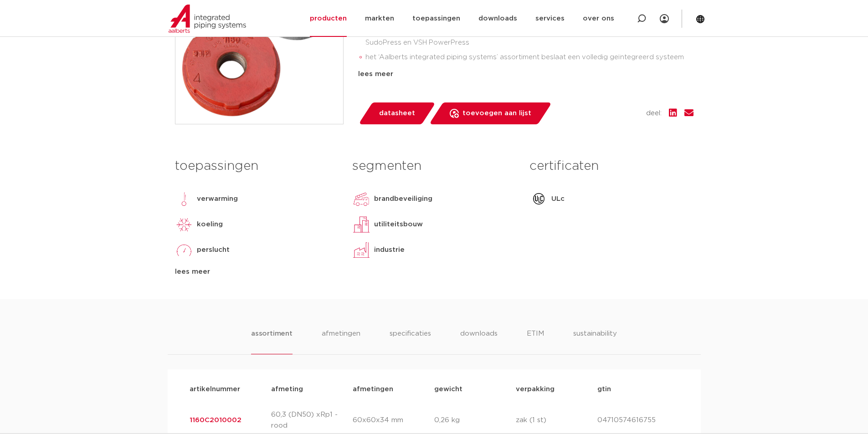  I want to click on p: verwarming, so click(217, 199).